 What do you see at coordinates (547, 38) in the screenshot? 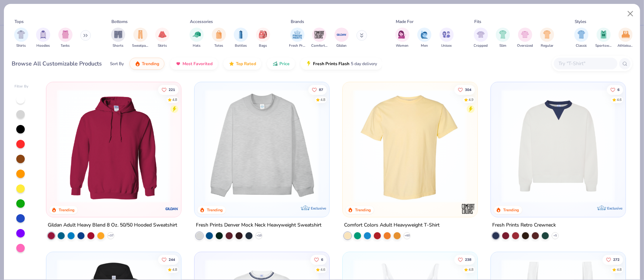
I see `div: filter for Regular` at bounding box center [547, 38].